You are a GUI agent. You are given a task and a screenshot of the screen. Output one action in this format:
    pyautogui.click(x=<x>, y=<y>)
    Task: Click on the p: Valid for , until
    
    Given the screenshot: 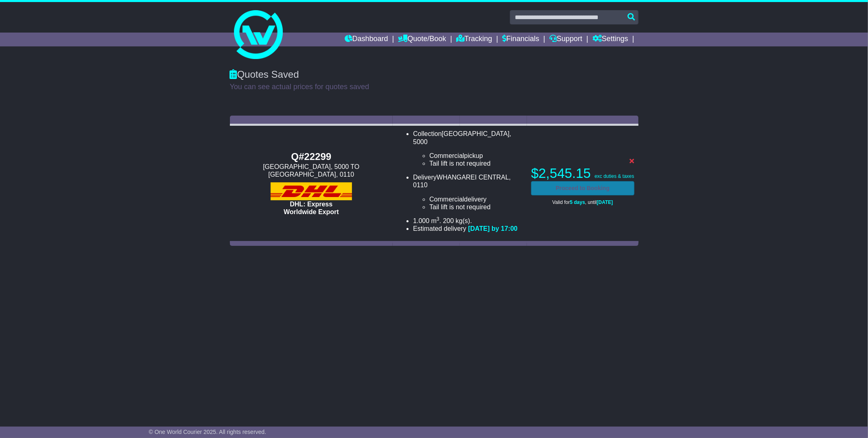 What is the action you would take?
    pyautogui.click(x=582, y=202)
    